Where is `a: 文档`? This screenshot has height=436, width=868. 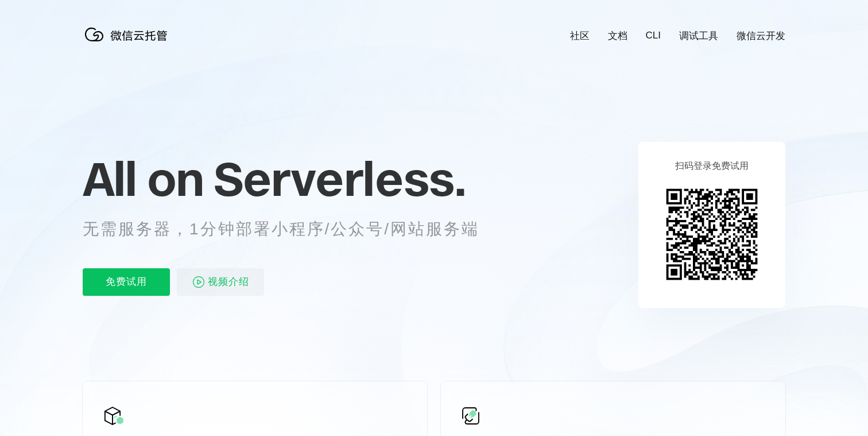
a: 文档 is located at coordinates (618, 35).